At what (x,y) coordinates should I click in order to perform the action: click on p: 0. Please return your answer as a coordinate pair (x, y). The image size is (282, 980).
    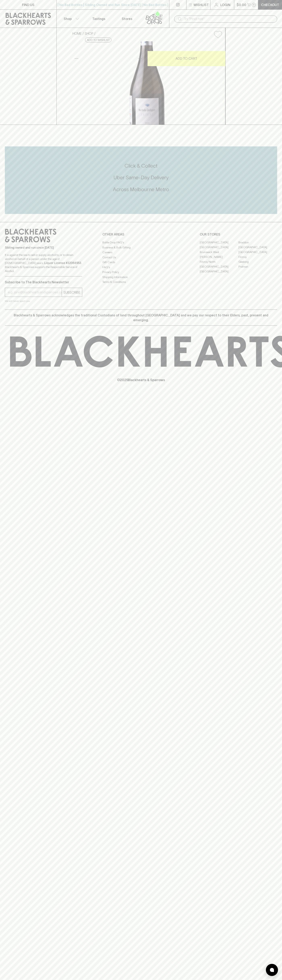
    Looking at the image, I should click on (254, 4).